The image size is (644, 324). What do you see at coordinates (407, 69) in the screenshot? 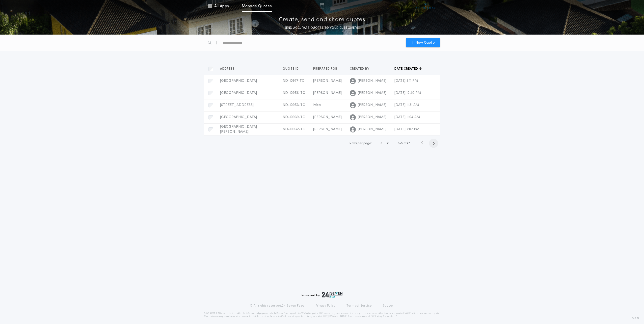
I see `span: Date created` at bounding box center [407, 69].